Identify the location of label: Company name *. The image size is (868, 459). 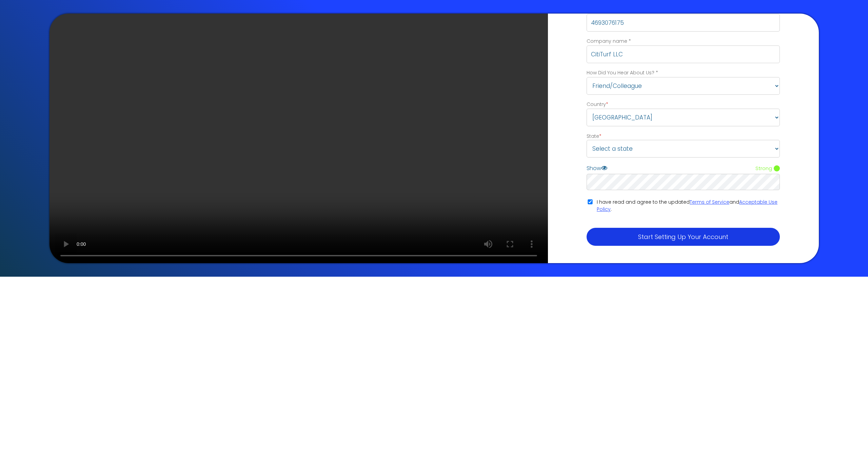
(683, 41).